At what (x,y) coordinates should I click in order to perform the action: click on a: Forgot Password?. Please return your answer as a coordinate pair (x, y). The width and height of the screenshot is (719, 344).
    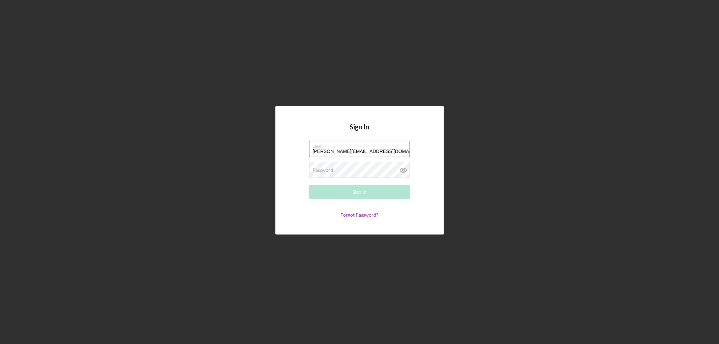
    Looking at the image, I should click on (360, 215).